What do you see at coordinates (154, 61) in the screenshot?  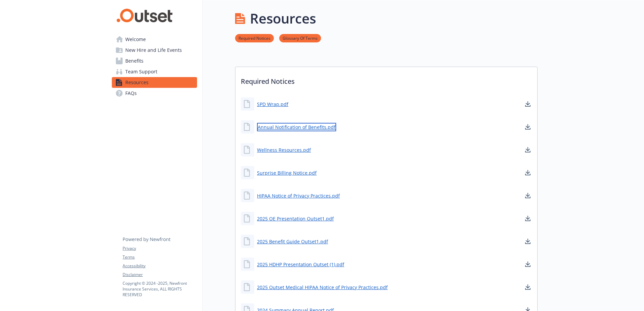 I see `a: Benefits` at bounding box center [154, 61].